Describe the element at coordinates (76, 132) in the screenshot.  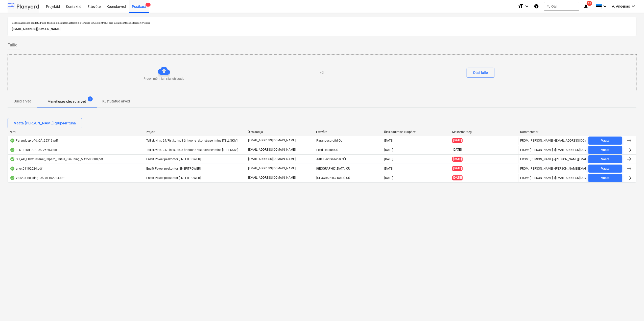
I see `div: Nimi` at that location.